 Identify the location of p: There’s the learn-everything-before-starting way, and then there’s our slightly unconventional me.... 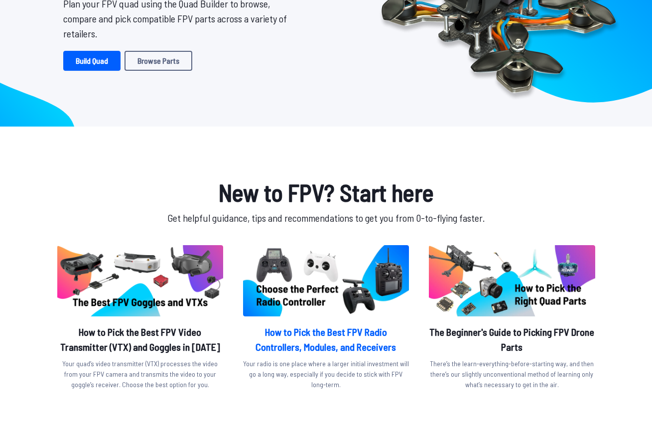
(512, 374).